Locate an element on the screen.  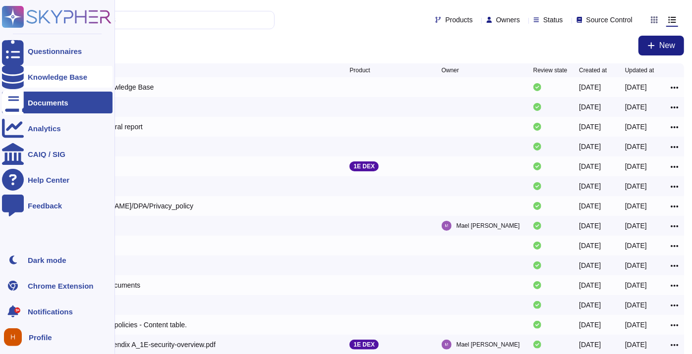
span: Profile is located at coordinates (40, 337).